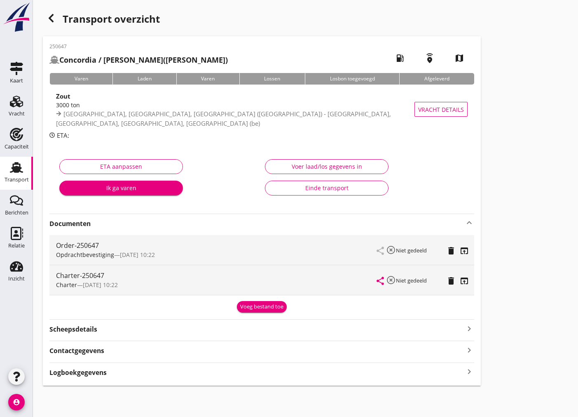  Describe the element at coordinates (262, 307) in the screenshot. I see `div: Voeg bestand toe` at that location.